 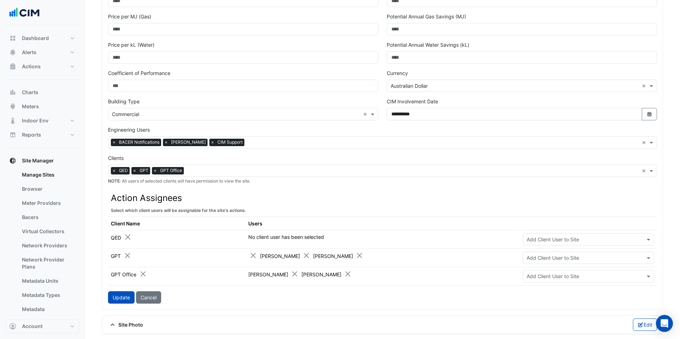 I want to click on button: Charts, so click(x=42, y=92).